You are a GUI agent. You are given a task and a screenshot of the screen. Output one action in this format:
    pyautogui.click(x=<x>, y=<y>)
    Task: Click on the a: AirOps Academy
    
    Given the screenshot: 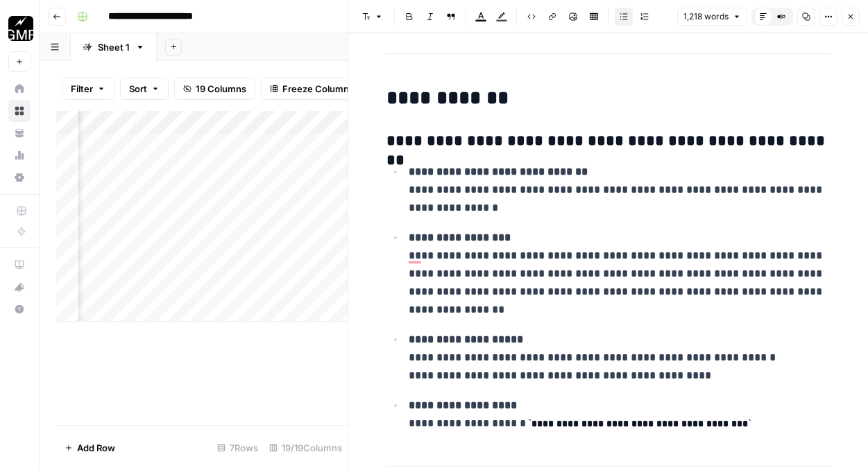 What is the action you would take?
    pyautogui.click(x=20, y=265)
    